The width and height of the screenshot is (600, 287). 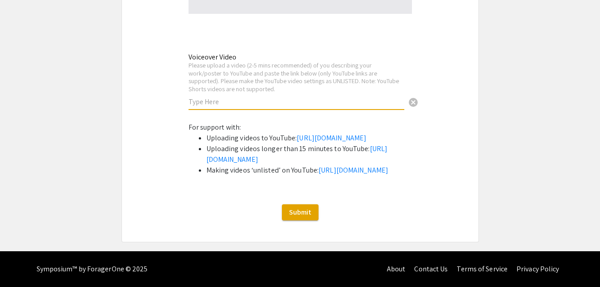 What do you see at coordinates (396, 269) in the screenshot?
I see `a: About` at bounding box center [396, 269].